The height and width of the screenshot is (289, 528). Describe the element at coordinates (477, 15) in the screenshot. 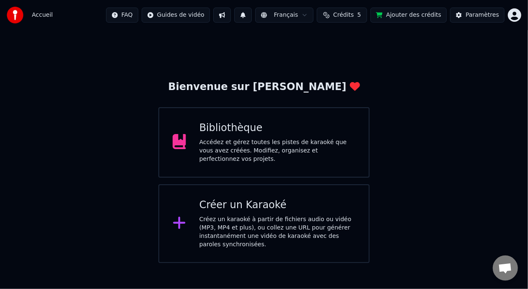

I see `button: Paramètres` at that location.